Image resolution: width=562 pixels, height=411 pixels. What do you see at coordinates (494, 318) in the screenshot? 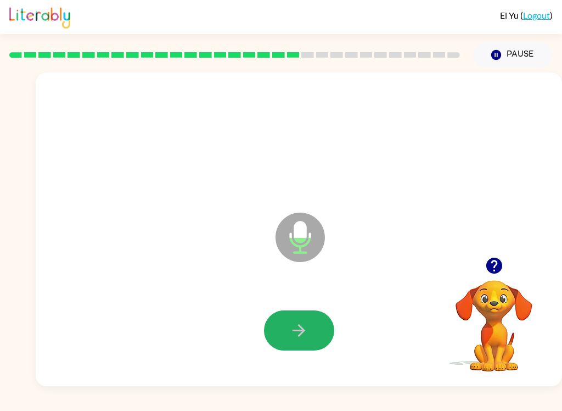
I see `video: Your browser must support playing .mp4 files to use Literably. Please try using another browser.` at bounding box center [494, 318].